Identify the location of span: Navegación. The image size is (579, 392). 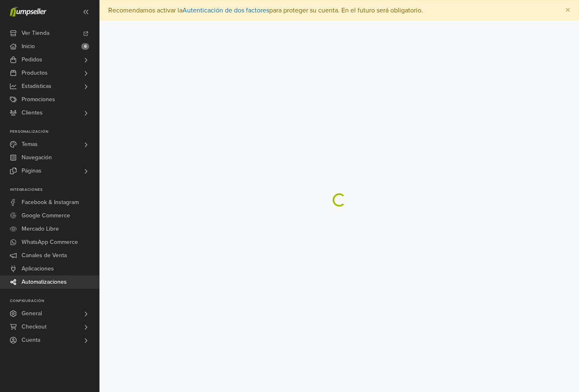
(36, 157).